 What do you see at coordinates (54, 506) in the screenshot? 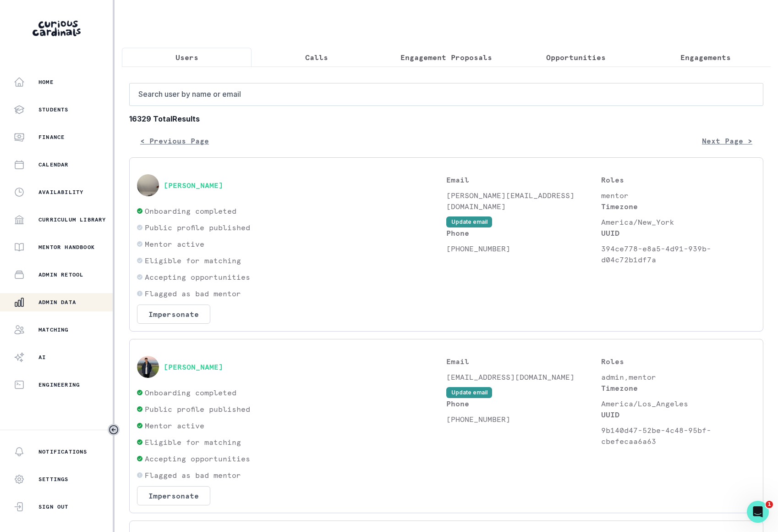
I see `p: Sign Out` at bounding box center [54, 506].